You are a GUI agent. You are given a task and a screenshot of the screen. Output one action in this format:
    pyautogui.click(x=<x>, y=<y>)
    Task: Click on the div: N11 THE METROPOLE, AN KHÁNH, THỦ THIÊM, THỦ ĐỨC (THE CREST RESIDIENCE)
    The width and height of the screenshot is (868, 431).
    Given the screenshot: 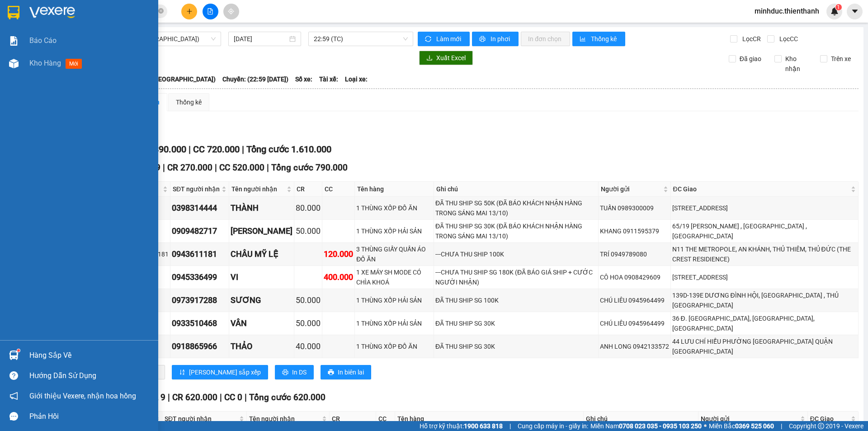 What is the action you would take?
    pyautogui.click(x=764, y=254)
    